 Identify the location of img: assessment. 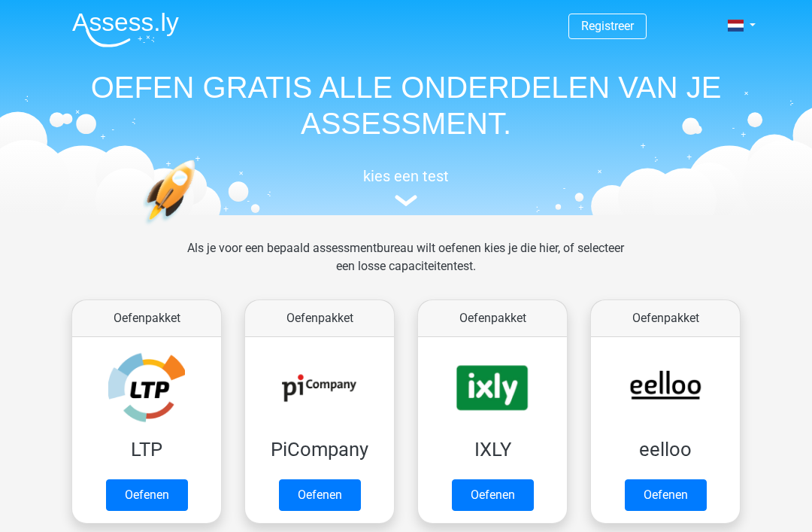
(406, 200).